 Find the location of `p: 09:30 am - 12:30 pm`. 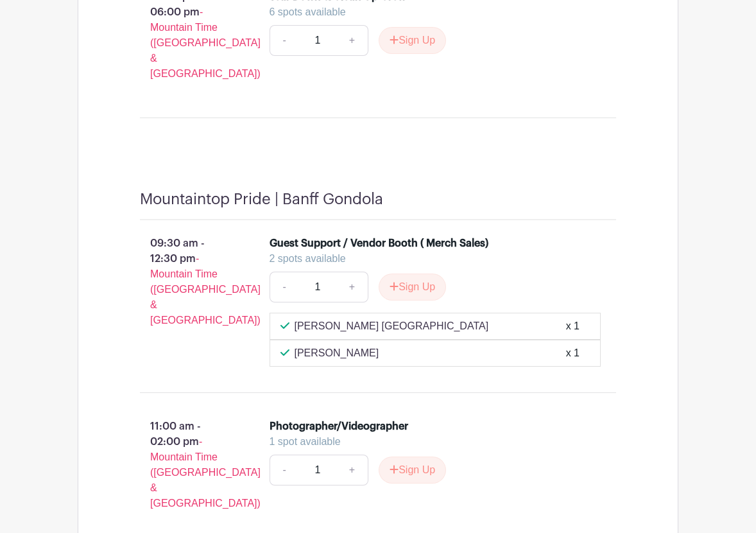

p: 09:30 am - 12:30 pm is located at coordinates (184, 282).